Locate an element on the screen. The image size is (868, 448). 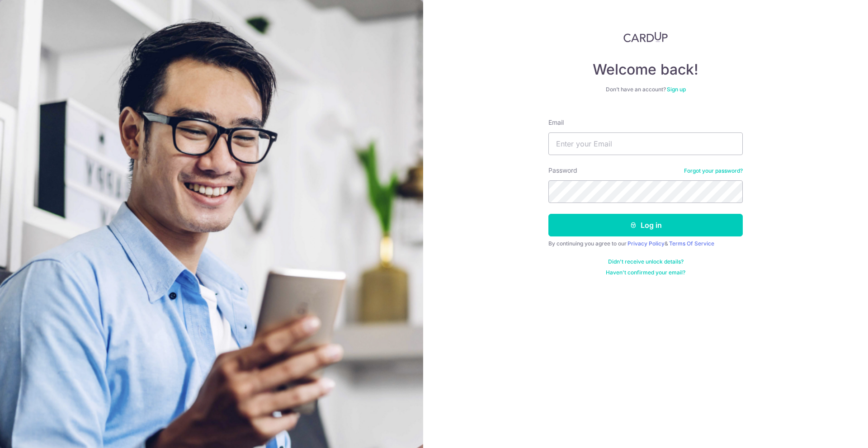
img: CardUp Logo is located at coordinates (645, 37).